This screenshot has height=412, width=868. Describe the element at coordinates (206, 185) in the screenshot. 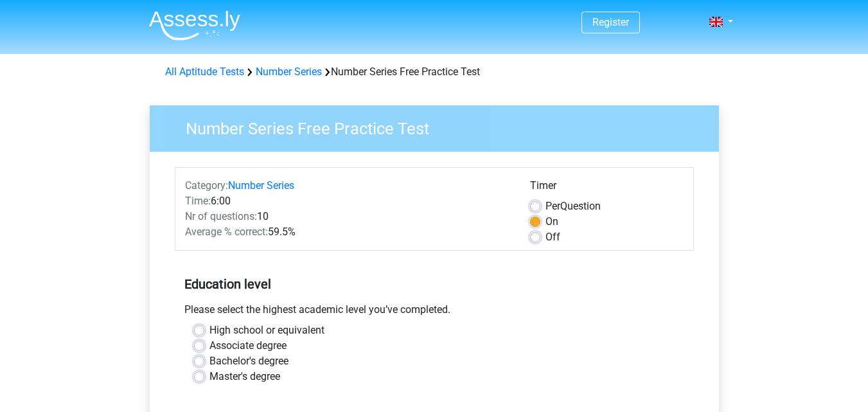

I see `span: Category:` at that location.